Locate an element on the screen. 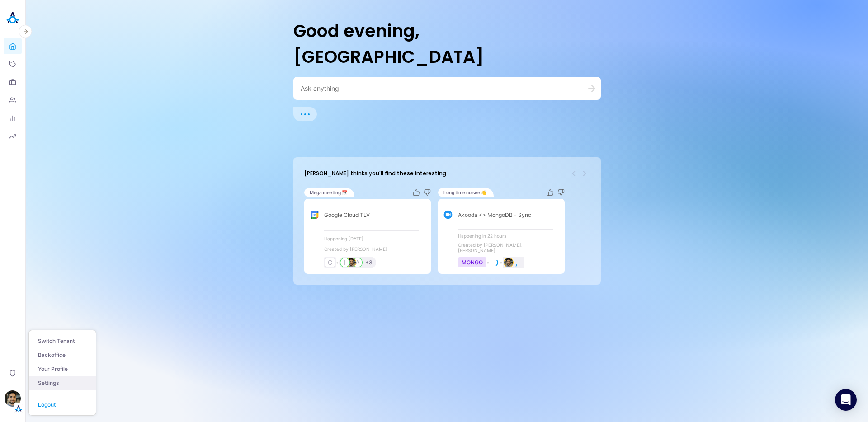 The width and height of the screenshot is (868, 422). a: topic badge is located at coordinates (472, 262).